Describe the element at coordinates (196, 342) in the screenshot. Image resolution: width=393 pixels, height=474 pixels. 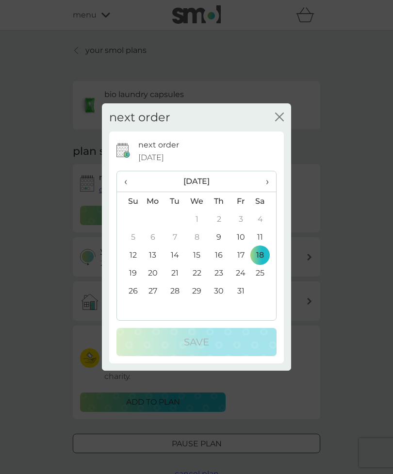
I see `button: Save` at that location.